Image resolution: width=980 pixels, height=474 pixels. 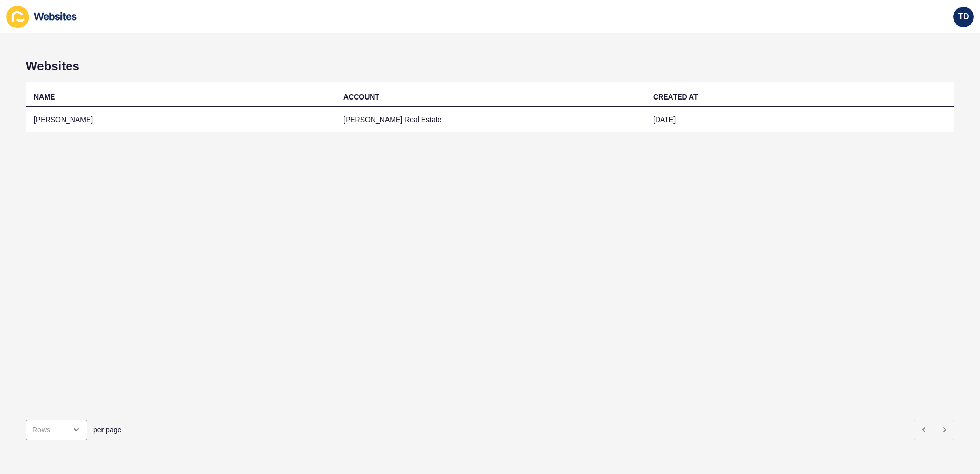 I want to click on span: TD, so click(x=963, y=17).